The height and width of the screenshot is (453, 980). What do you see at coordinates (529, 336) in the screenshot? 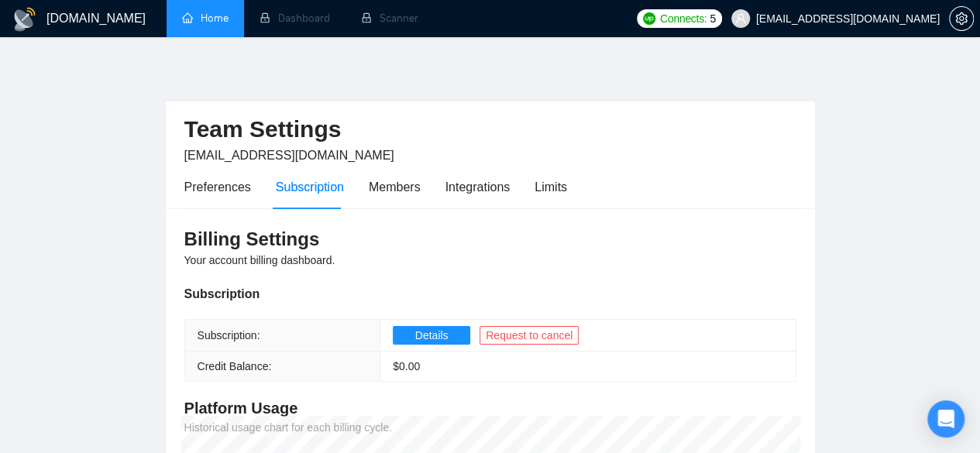
I see `span: Request to cancel` at bounding box center [529, 336].